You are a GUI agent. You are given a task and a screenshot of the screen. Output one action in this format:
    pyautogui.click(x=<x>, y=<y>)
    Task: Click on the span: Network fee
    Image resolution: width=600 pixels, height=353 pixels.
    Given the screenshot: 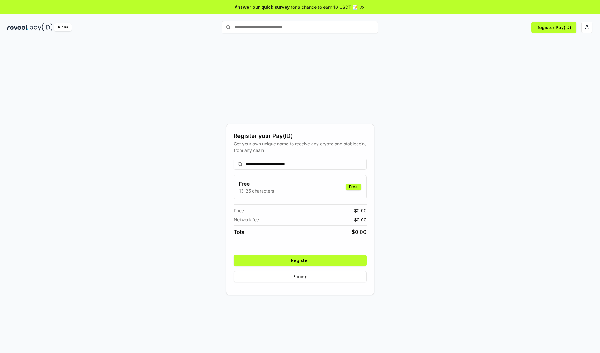 What is the action you would take?
    pyautogui.click(x=246, y=219)
    